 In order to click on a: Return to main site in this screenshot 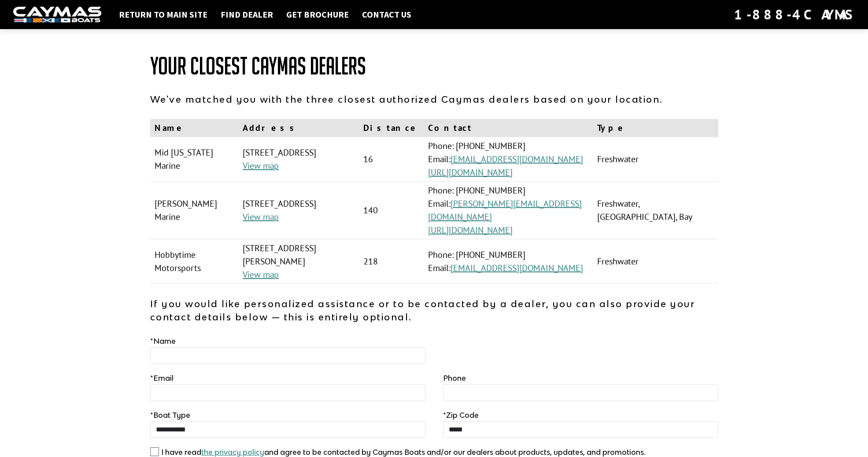, I will do `click(163, 14)`.